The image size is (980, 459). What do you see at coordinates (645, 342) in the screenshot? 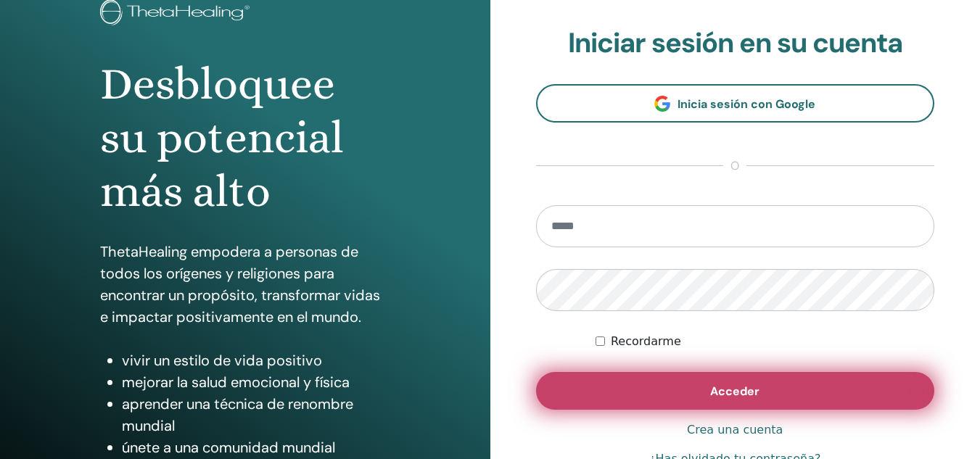
I see `label: Recordarme` at bounding box center [645, 342].